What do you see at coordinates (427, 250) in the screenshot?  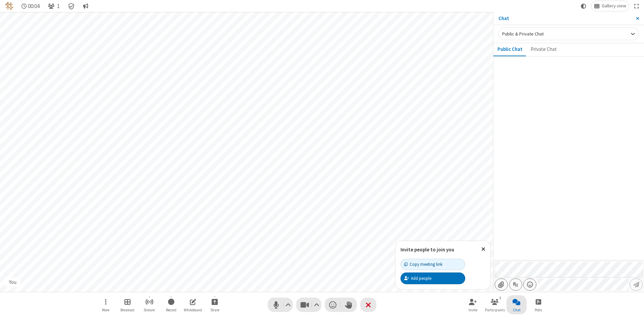 I see `label: Invite people to join you` at bounding box center [427, 250].